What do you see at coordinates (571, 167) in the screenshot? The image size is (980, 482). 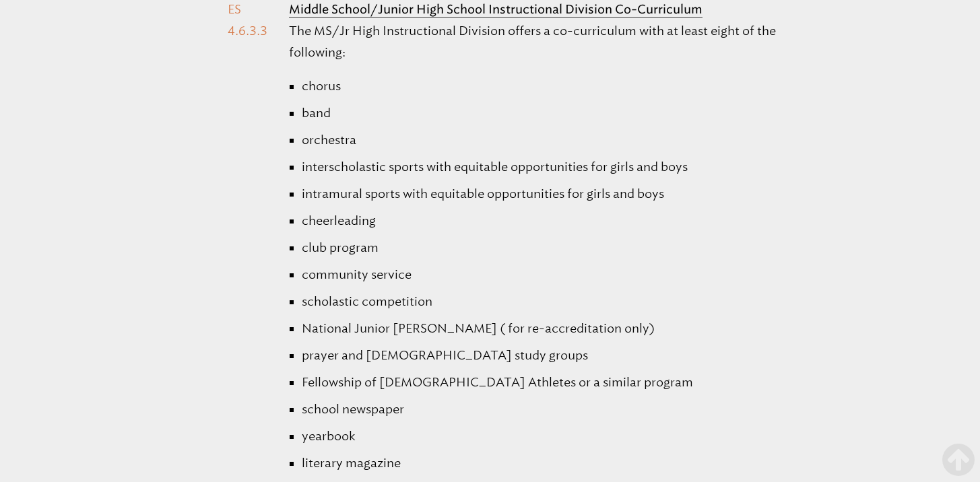 I see `li: interscholastic sports with equitable opportunities for girls and boys` at bounding box center [571, 167].